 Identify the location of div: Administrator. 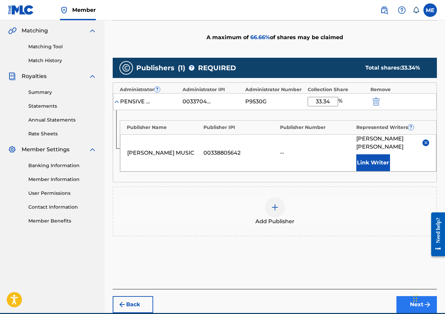
(149, 89).